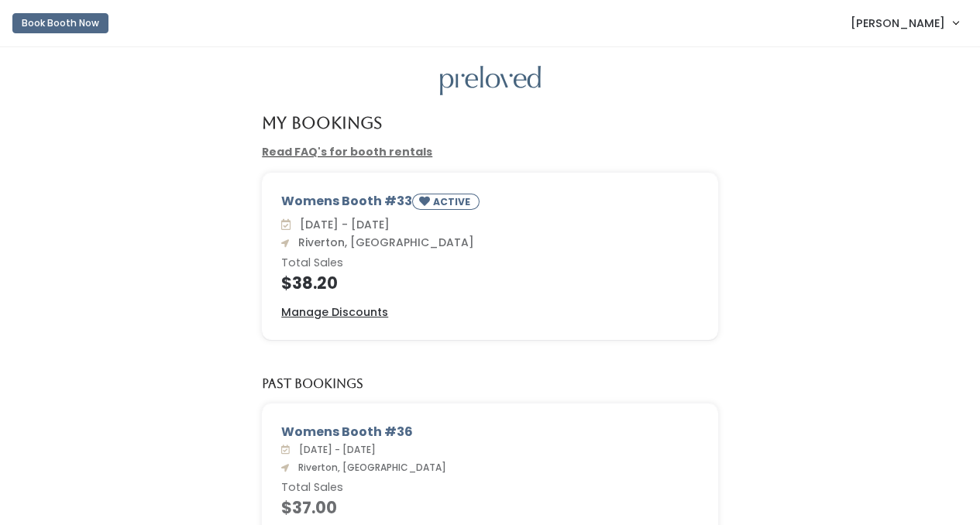  I want to click on div: Womens Booth #33, so click(490, 204).